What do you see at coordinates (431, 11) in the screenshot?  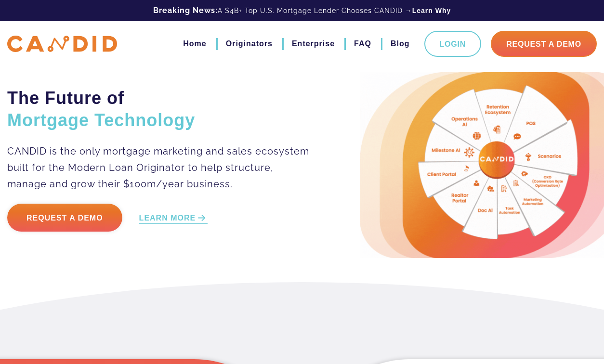 I see `a: Learn Why` at bounding box center [431, 11].